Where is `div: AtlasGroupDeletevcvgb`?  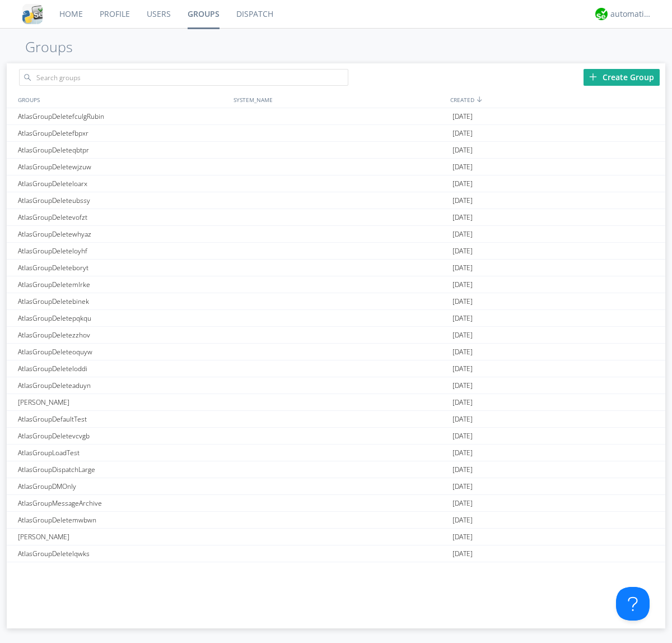 div: AtlasGroupDeletevcvgb is located at coordinates (122, 435).